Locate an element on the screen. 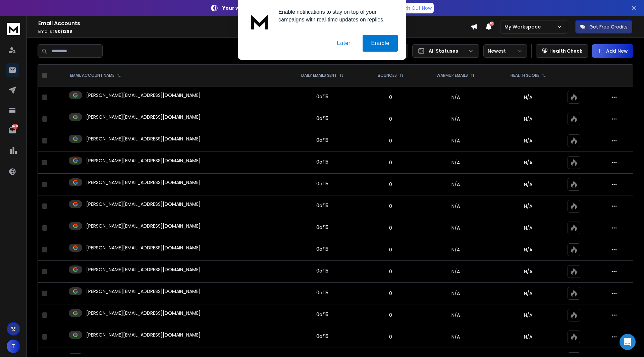  button: Enable is located at coordinates (380, 43).